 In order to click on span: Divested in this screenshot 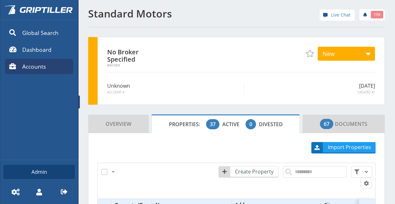, I will do `click(271, 124)`.